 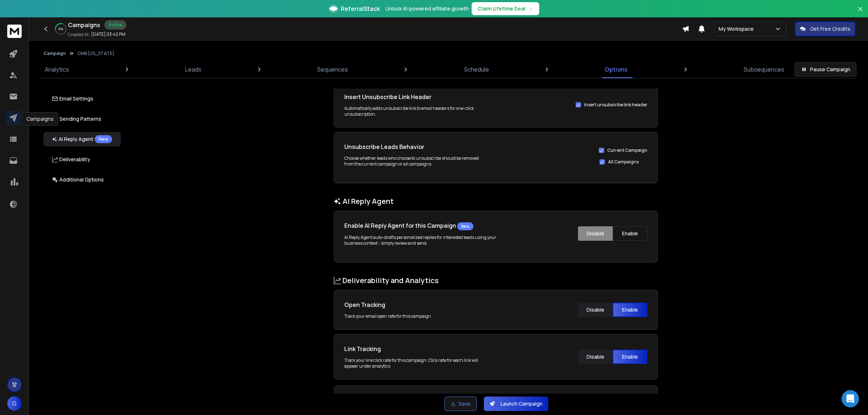 I want to click on p: 31 %, so click(x=61, y=29).